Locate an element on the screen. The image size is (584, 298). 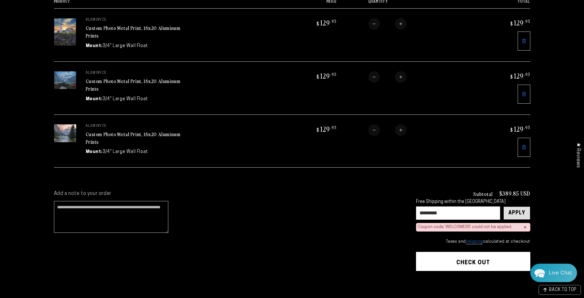
a: shipping is located at coordinates (474, 241).